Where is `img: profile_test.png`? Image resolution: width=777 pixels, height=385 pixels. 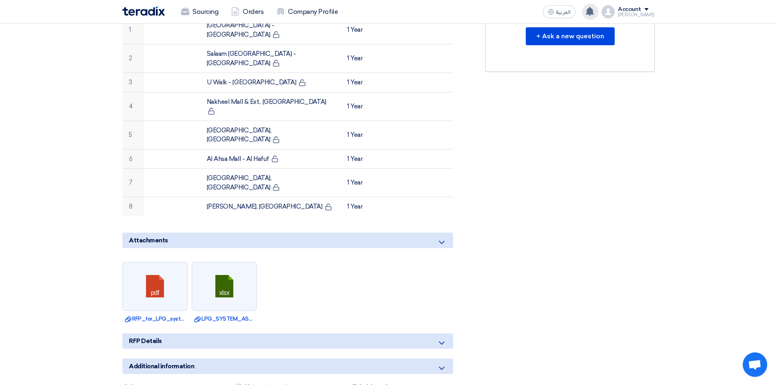
img: profile_test.png is located at coordinates (608, 12).